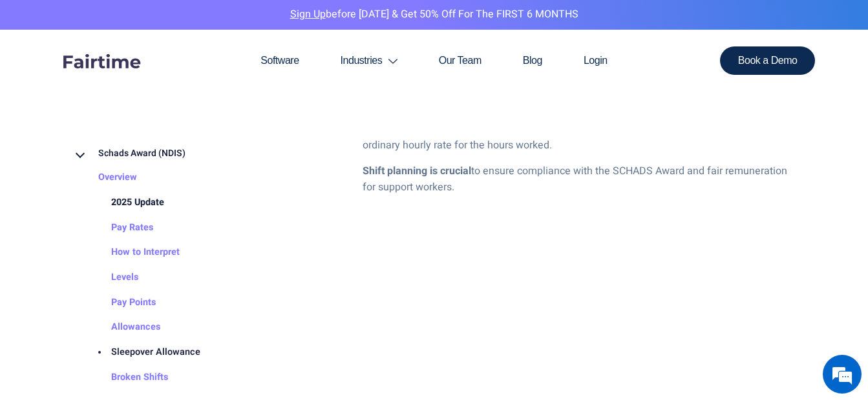  What do you see at coordinates (369, 61) in the screenshot?
I see `a: Industries` at bounding box center [369, 61].